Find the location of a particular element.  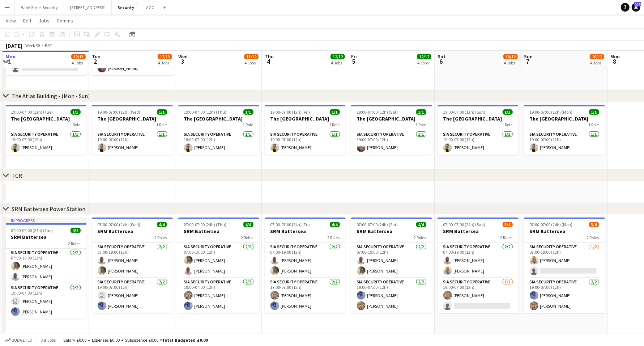

a: View is located at coordinates (11, 21).